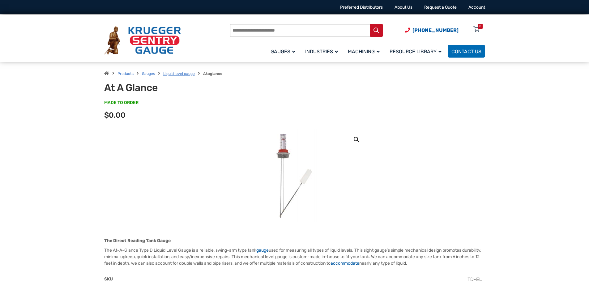 The image size is (589, 282). What do you see at coordinates (432, 30) in the screenshot?
I see `a: Phone Number (920) 434-8860` at bounding box center [432, 30].